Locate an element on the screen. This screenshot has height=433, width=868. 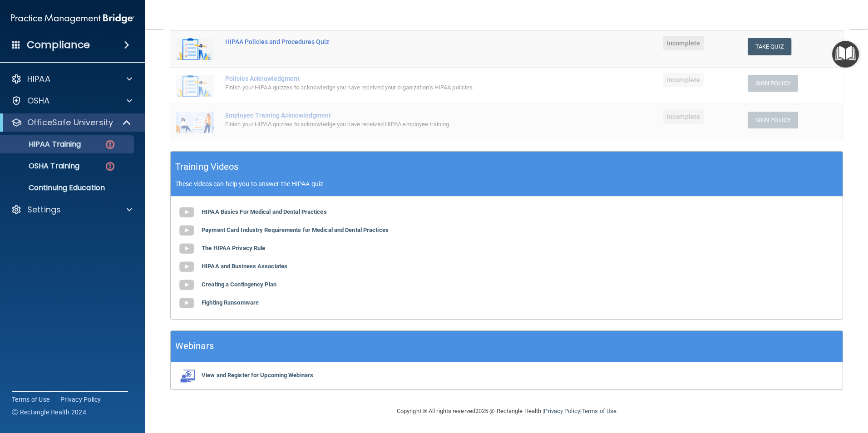
b: HIPAA Basics For Medical and Dental Practices is located at coordinates (264, 212).